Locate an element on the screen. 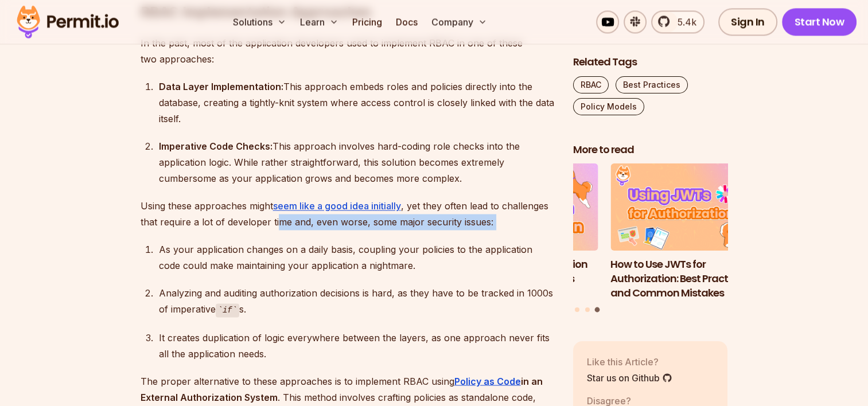 The width and height of the screenshot is (868, 406). strong: Policy as Code is located at coordinates (487, 381).